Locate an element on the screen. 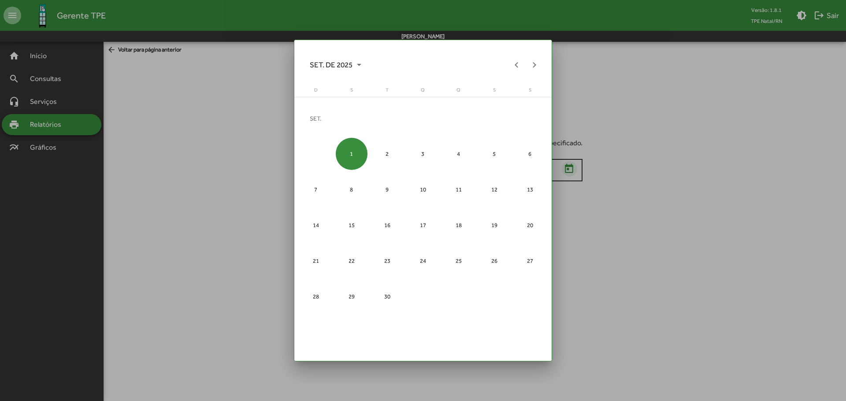 This screenshot has height=401, width=846. th: segunda-feira is located at coordinates (351, 92).